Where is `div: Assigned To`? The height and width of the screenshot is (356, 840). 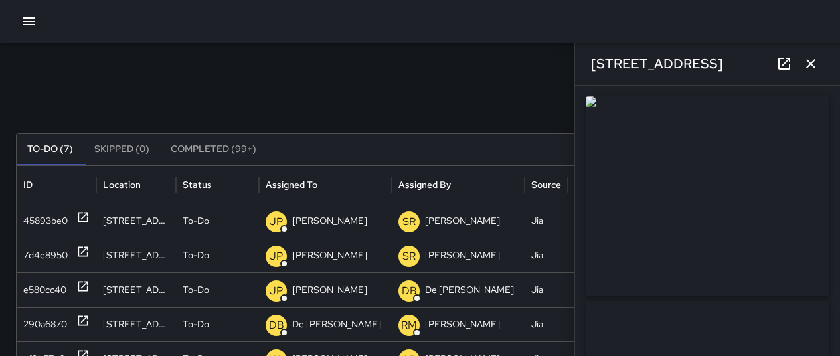
div: Assigned To is located at coordinates (292, 185).